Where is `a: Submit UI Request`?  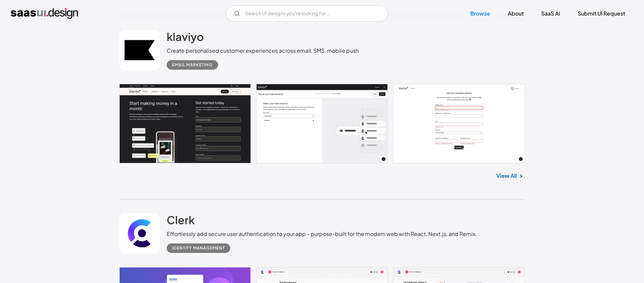 a: Submit UI Request is located at coordinates (601, 13).